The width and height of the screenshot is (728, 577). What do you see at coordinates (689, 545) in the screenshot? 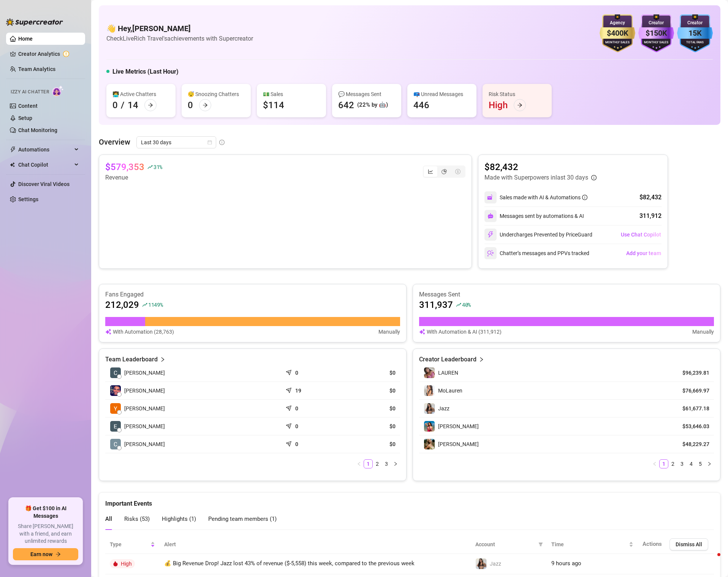
I see `button: Dismiss All` at bounding box center [689, 545].